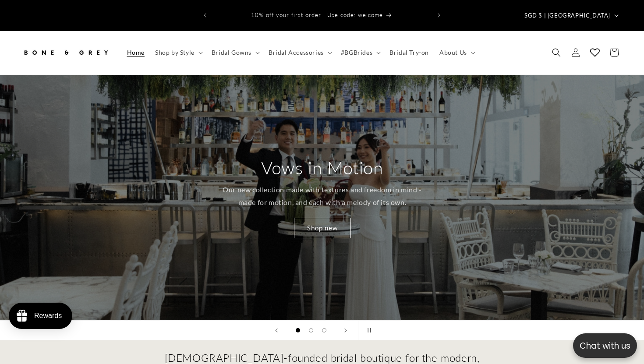  What do you see at coordinates (276, 330) in the screenshot?
I see `button: Previous slide` at bounding box center [276, 330].